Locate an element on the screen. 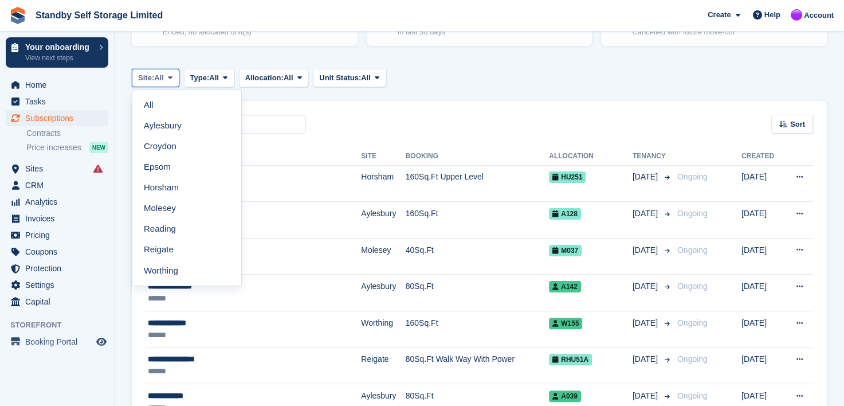 This screenshot has width=844, height=406. img: Sue Ford is located at coordinates (796, 15).